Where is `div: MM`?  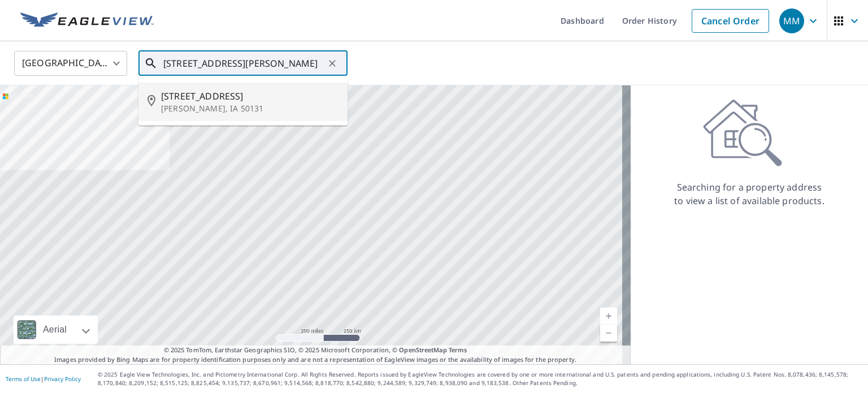
div: MM is located at coordinates (792, 21).